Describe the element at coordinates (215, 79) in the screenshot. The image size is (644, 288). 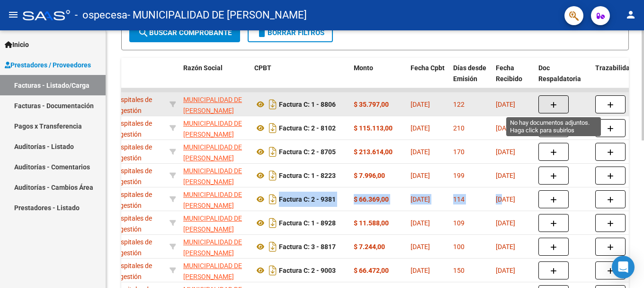
I see `datatable-header-cell: Razón Social` at that location.